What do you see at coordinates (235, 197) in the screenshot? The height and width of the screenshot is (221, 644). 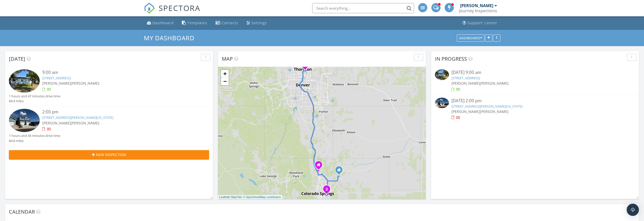 I see `a: © MapTiler` at bounding box center [235, 197].